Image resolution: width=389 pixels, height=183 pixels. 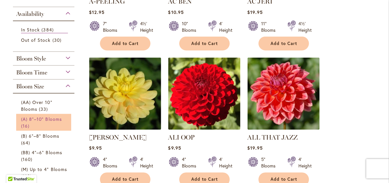 What do you see at coordinates (41, 152) in the screenshot?
I see `span: (BB) 4"–6" Blooms` at bounding box center [41, 152].